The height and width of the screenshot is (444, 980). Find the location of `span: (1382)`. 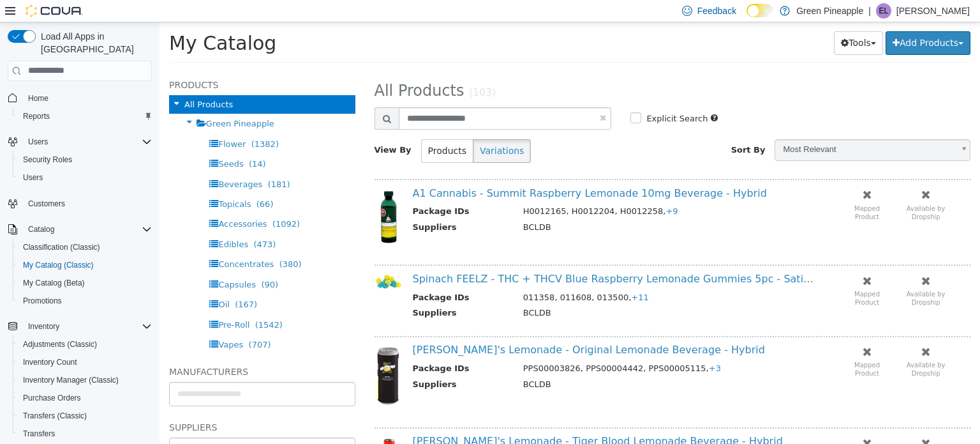

span: (1382) is located at coordinates (106, 122).